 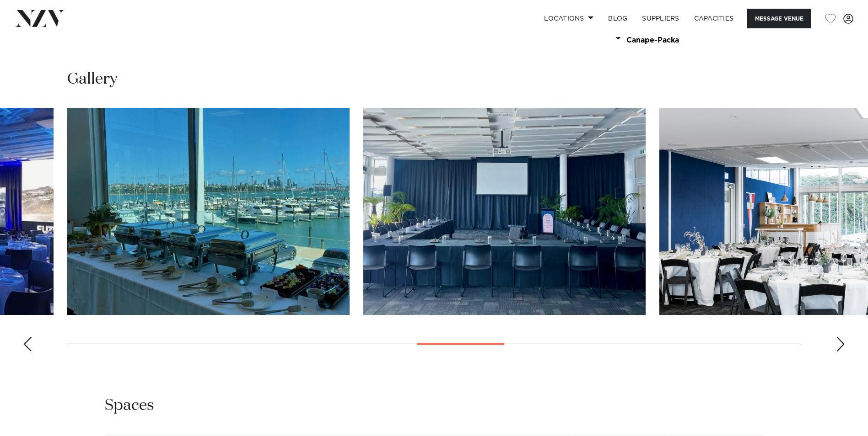 I want to click on a: SUPPLIERS, so click(x=660, y=19).